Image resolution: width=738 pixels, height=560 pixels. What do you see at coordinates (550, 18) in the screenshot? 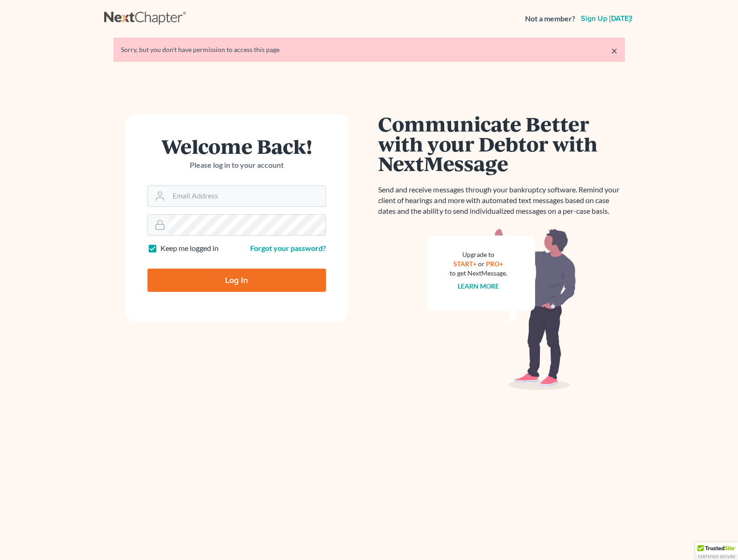
I see `strong: Not a member?` at bounding box center [550, 18].